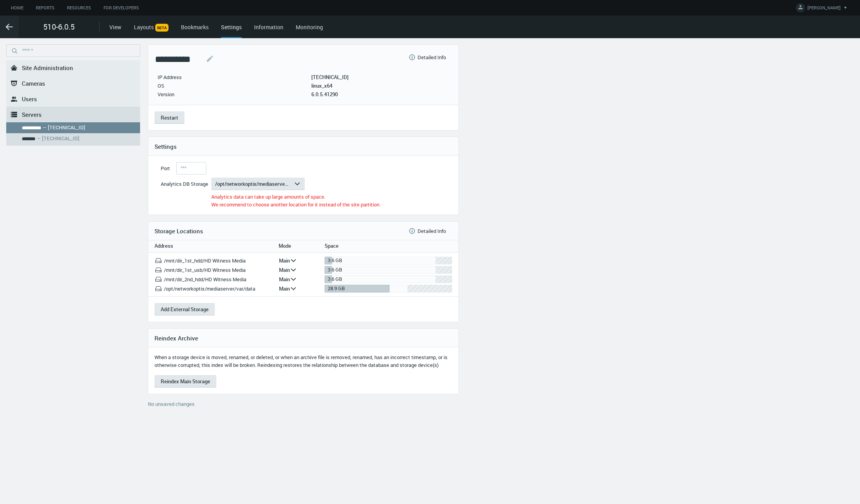 The image size is (860, 504). What do you see at coordinates (204, 261) in the screenshot?
I see `span: /mnt/dir_1st_hdd/HD Witness Media` at bounding box center [204, 261].